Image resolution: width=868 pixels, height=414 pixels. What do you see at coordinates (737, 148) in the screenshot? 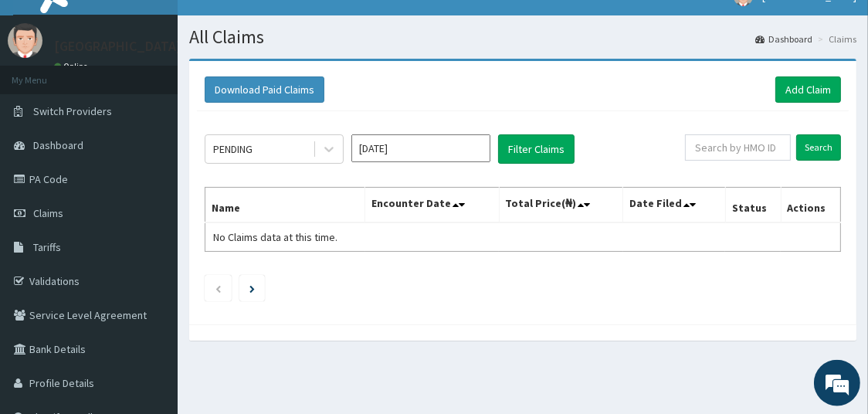
I see `input: Search by HMO ID` at bounding box center [737, 148].